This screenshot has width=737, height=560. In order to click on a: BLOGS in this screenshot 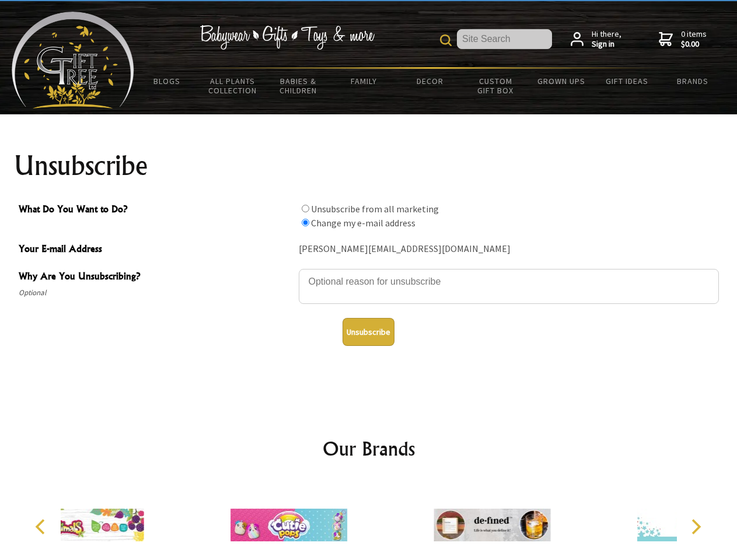, I will do `click(167, 81)`.